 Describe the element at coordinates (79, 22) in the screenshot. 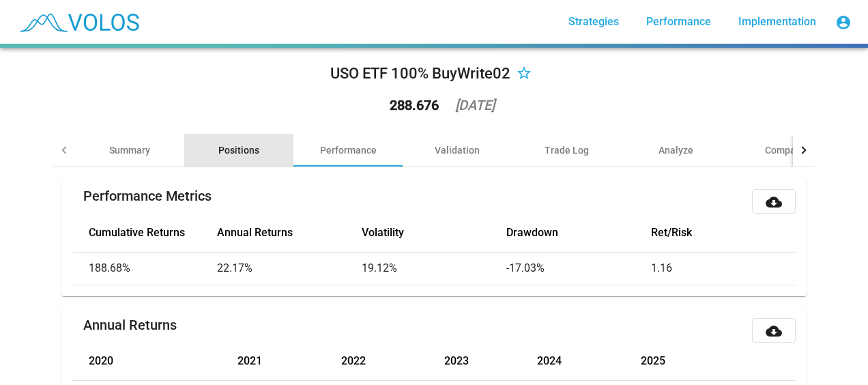

I see `img: blue_transparent.png` at that location.